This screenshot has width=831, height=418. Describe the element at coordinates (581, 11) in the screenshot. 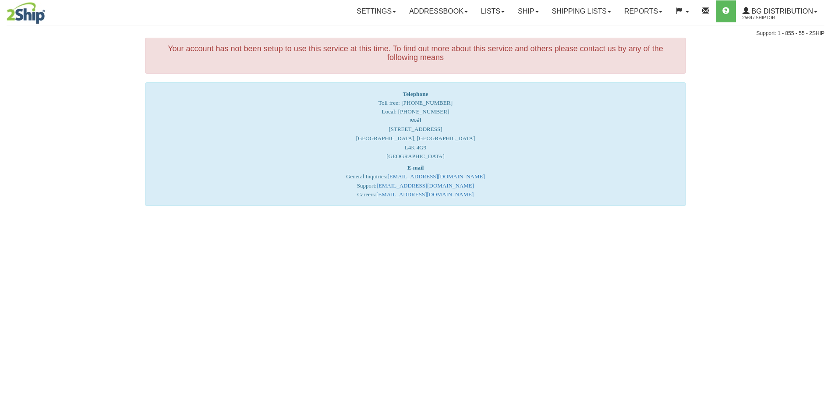

I see `a: Shipping lists` at that location.